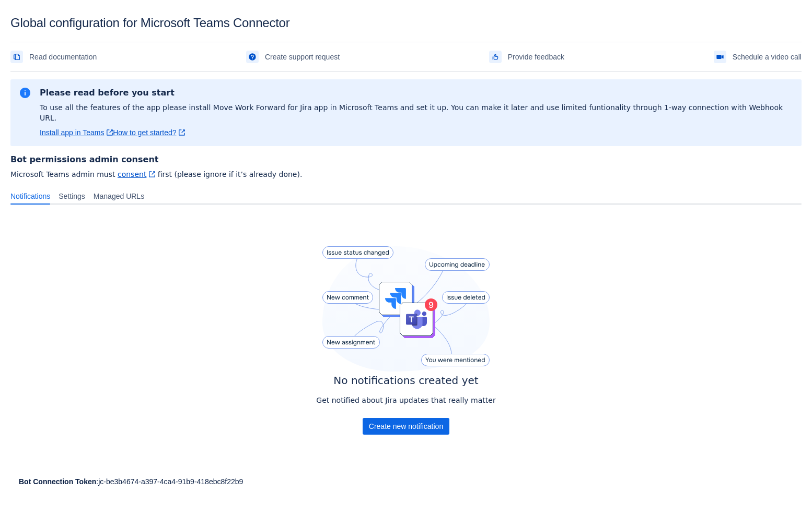 The width and height of the screenshot is (812, 527). Describe the element at coordinates (406, 426) in the screenshot. I see `button: Create new notification` at that location.